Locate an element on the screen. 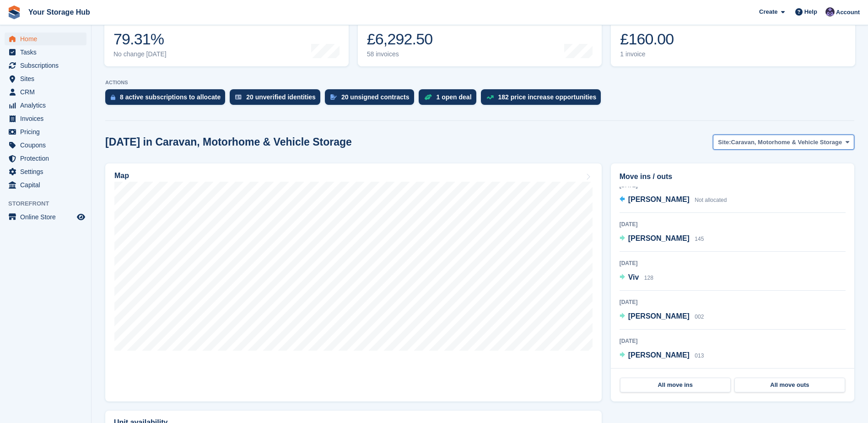  div: 8 active subscriptions to allocate is located at coordinates (170, 97).